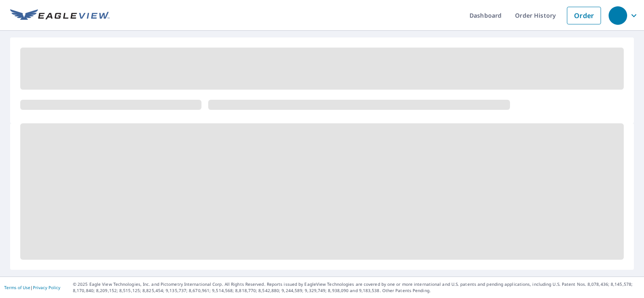 This screenshot has height=298, width=644. What do you see at coordinates (60, 16) in the screenshot?
I see `img: EV Logo` at bounding box center [60, 16].